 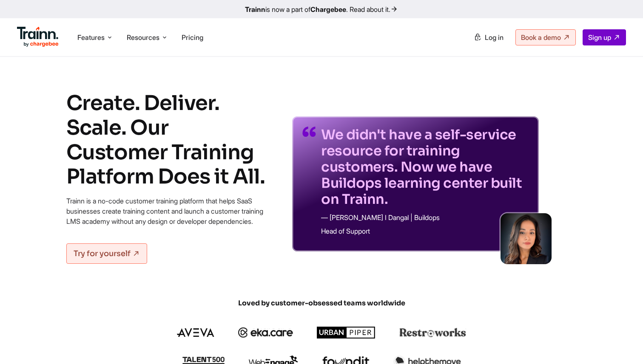 What do you see at coordinates (489, 37) in the screenshot?
I see `a: Log in` at bounding box center [489, 37].